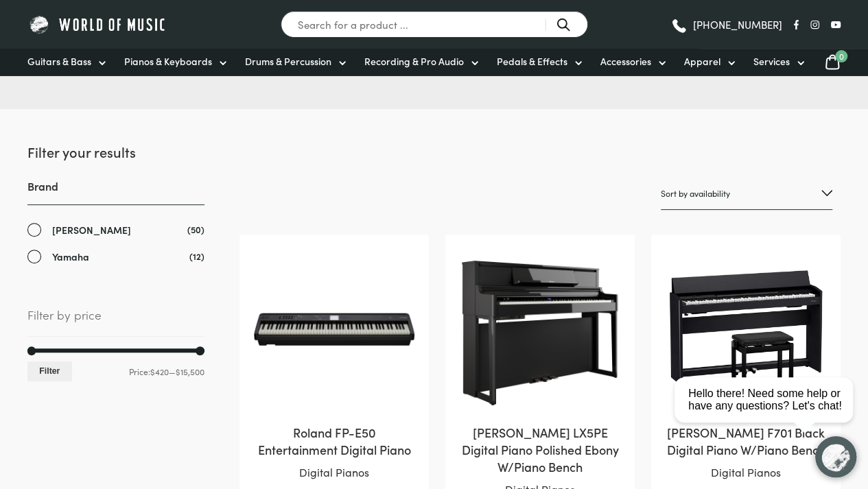 Image resolution: width=868 pixels, height=489 pixels. What do you see at coordinates (159, 371) in the screenshot?
I see `span: $420` at bounding box center [159, 371].